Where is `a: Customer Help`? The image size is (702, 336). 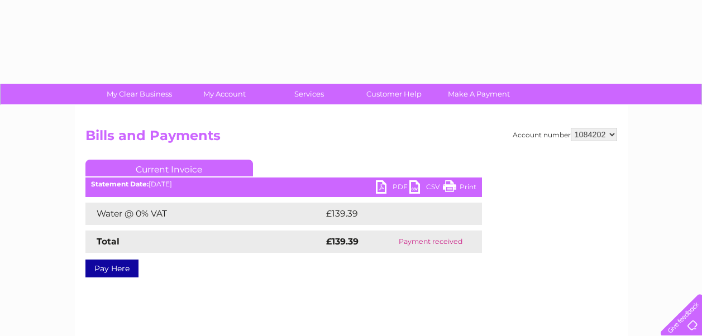 a: Customer Help is located at coordinates (394, 94).